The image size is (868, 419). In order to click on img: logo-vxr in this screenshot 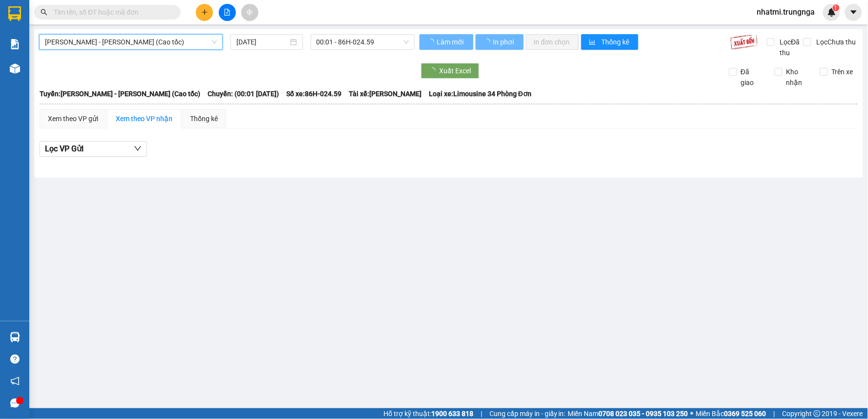, I will do `click(15, 14)`.